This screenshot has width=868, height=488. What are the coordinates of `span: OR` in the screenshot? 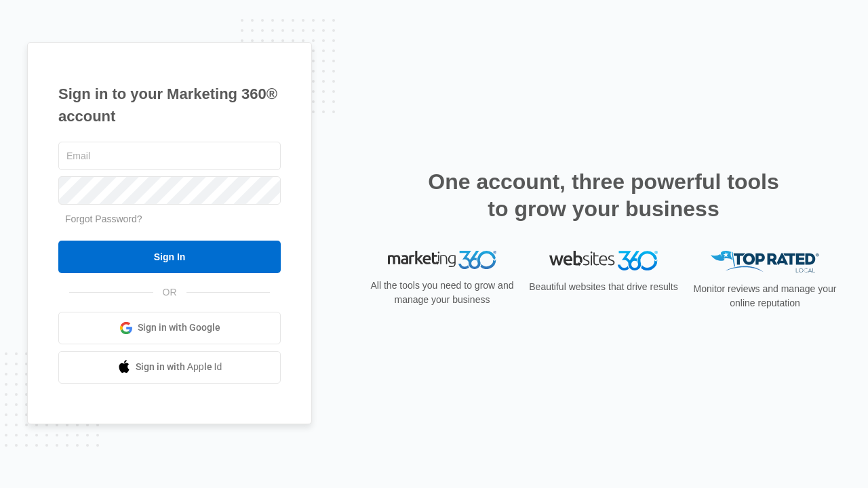 It's located at (169, 292).